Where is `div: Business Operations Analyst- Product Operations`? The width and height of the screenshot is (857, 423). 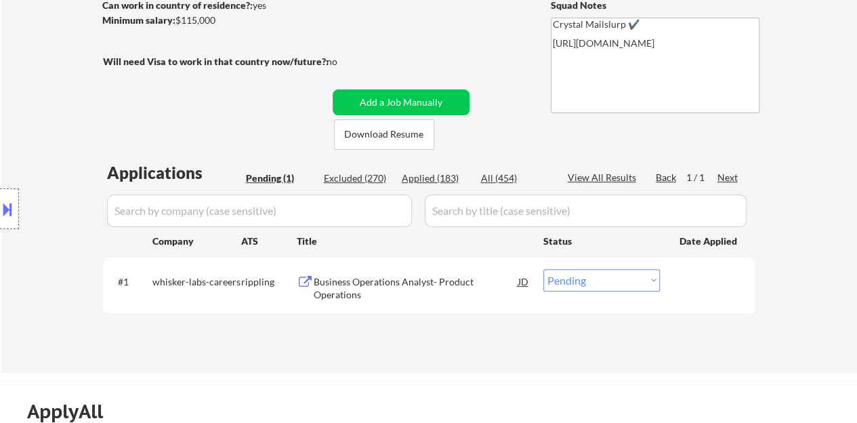 div: Business Operations Analyst- Product Operations is located at coordinates (416, 288).